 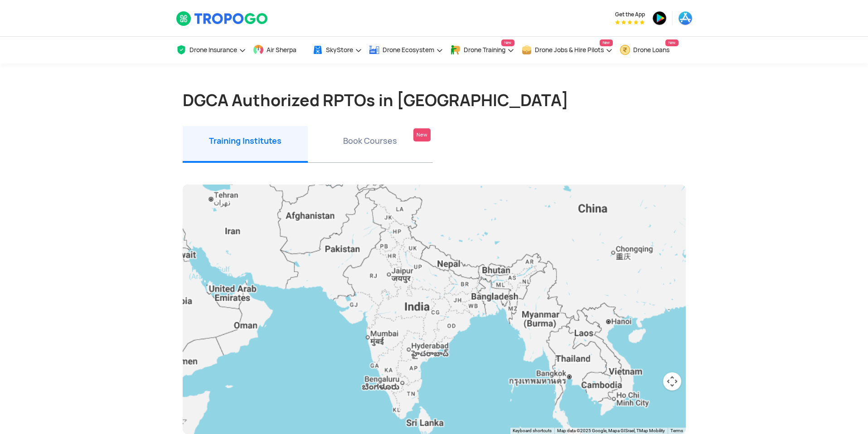 What do you see at coordinates (649, 50) in the screenshot?
I see `a: Drone LoansNew` at bounding box center [649, 50].